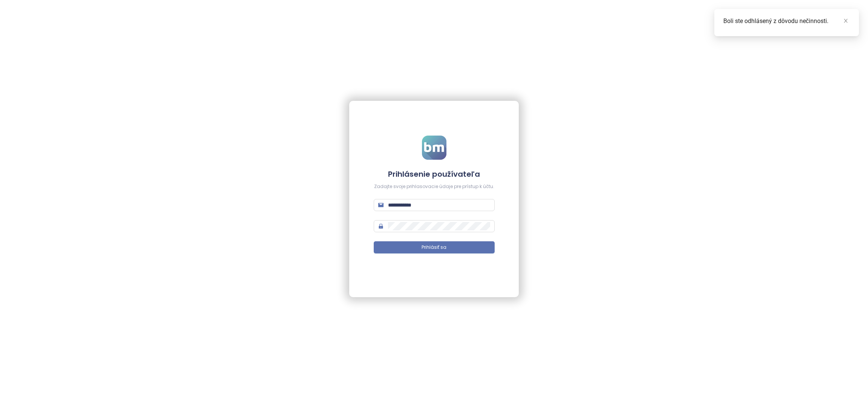 The image size is (868, 398). Describe the element at coordinates (434, 148) in the screenshot. I see `img: logo` at that location.